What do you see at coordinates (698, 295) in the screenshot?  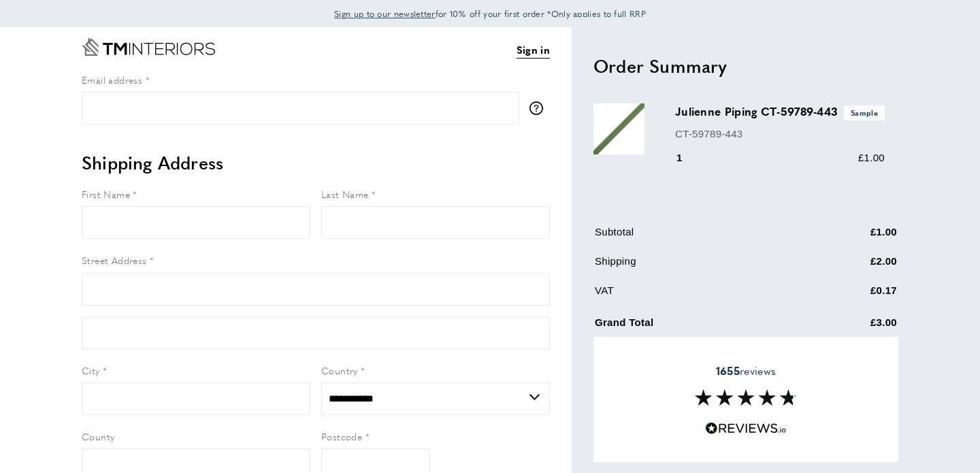 I see `td: VAT` at bounding box center [698, 295].